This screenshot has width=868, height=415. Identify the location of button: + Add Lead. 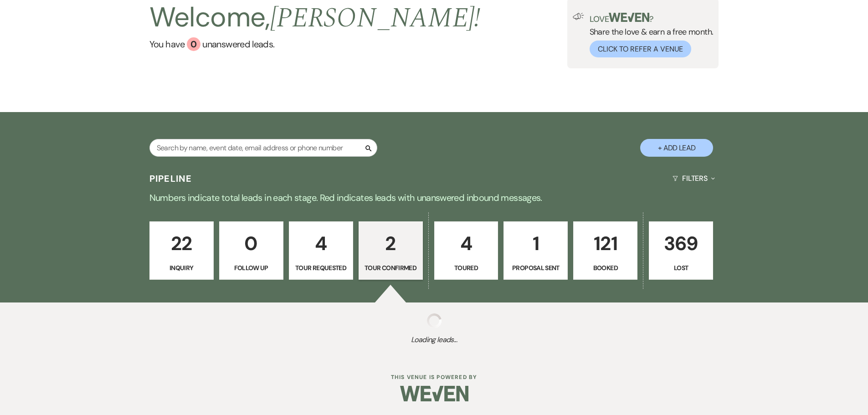
(676, 148).